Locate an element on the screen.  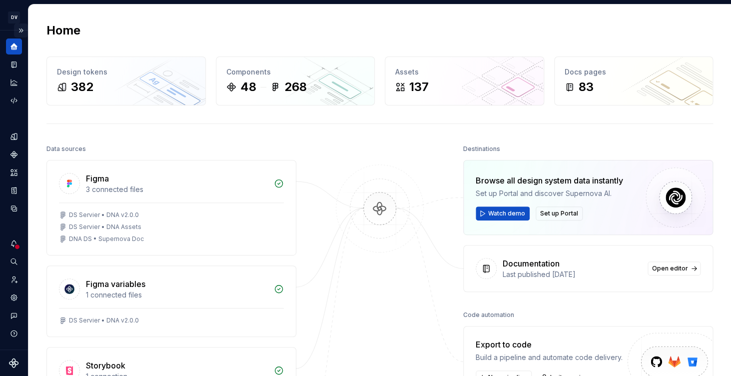
div: Figma variables is located at coordinates (115, 284).